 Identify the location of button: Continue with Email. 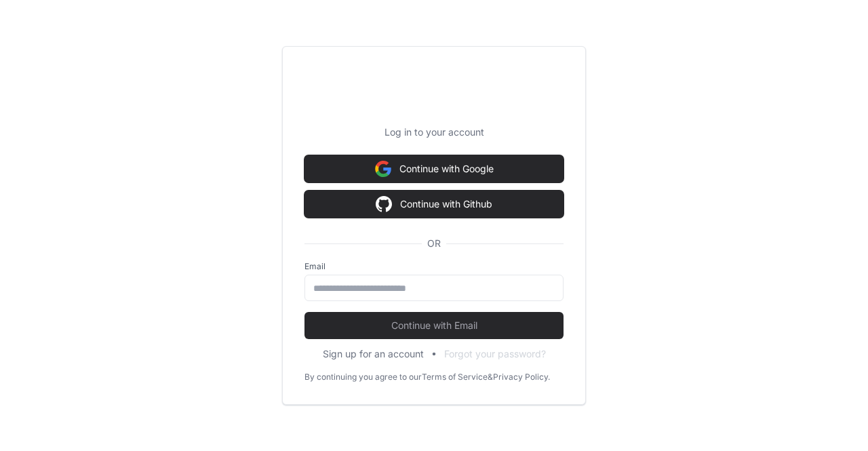
(434, 325).